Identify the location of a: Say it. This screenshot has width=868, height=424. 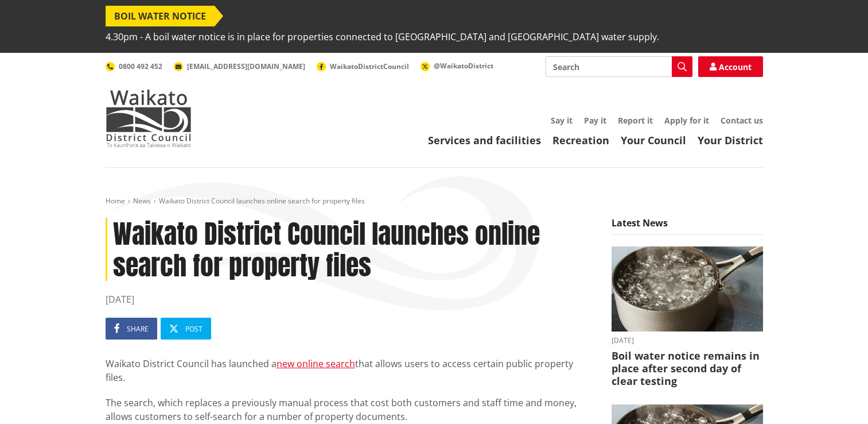
(562, 120).